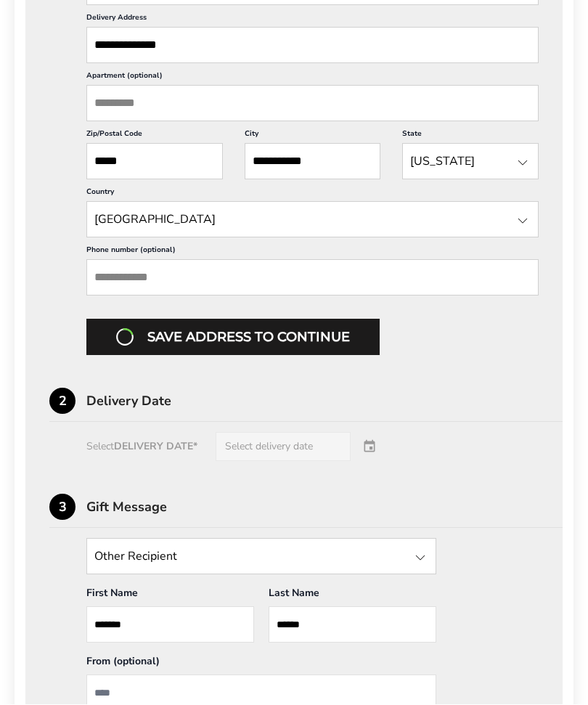  Describe the element at coordinates (155, 162) in the screenshot. I see `input: ZIP` at that location.